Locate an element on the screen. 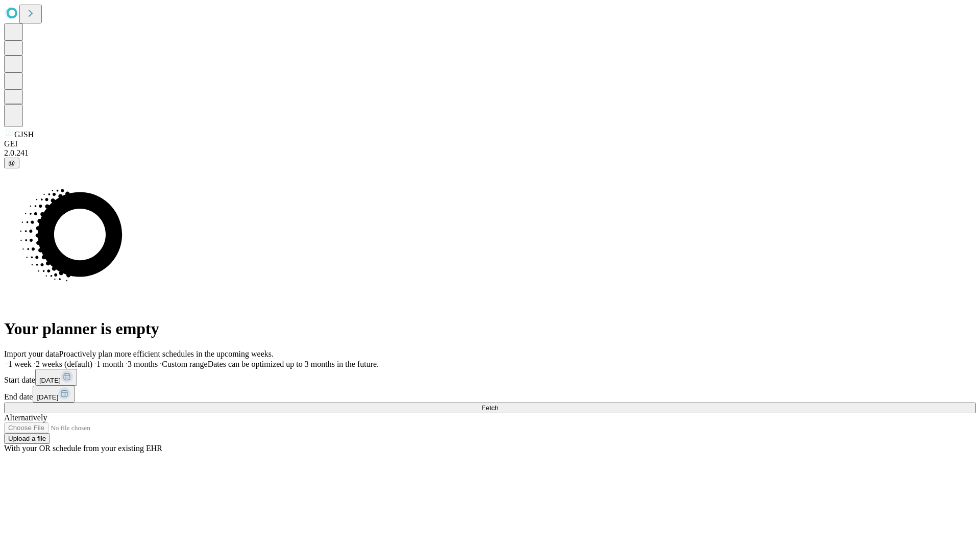  span: Import your data is located at coordinates (32, 354).